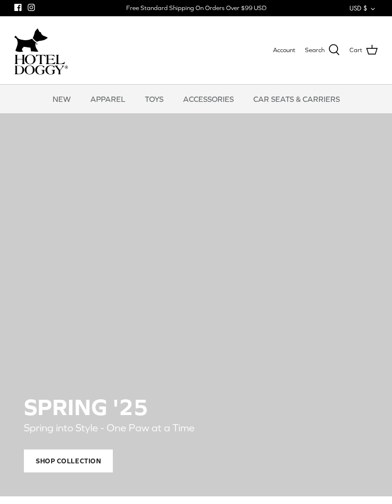 The image size is (392, 504). I want to click on a: NEW, so click(62, 99).